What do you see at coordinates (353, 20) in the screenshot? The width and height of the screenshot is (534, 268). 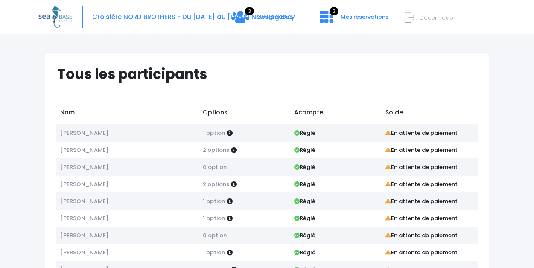 I see `a: 3 Mes réservations` at bounding box center [353, 20].